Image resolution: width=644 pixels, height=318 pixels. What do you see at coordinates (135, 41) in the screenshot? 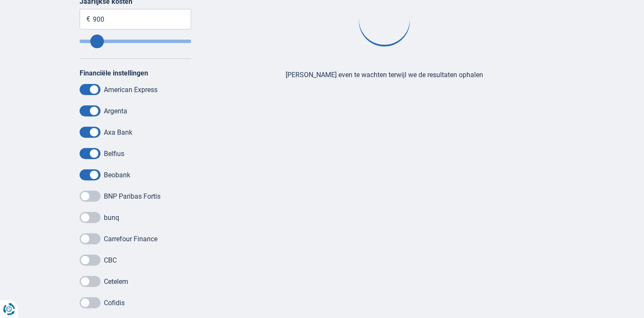
I see `a: Annualfee` at bounding box center [135, 41].